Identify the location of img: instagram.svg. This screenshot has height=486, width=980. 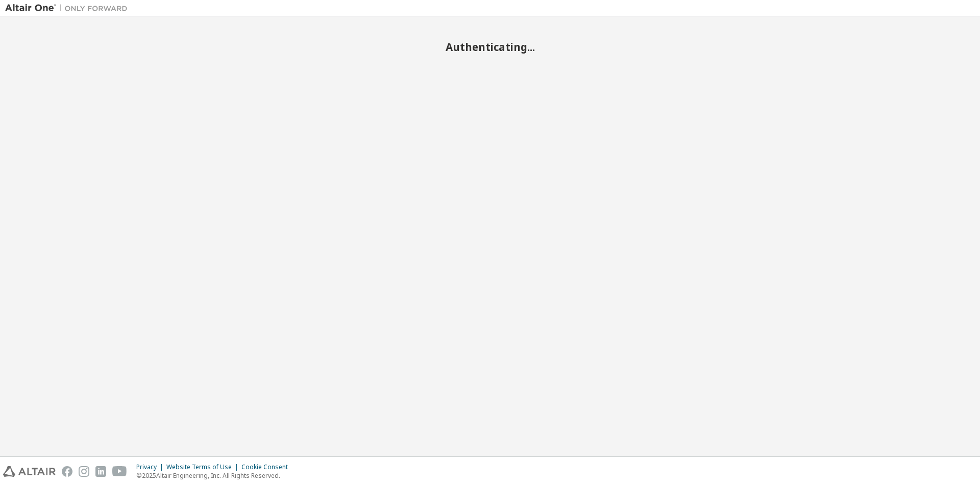
(84, 471).